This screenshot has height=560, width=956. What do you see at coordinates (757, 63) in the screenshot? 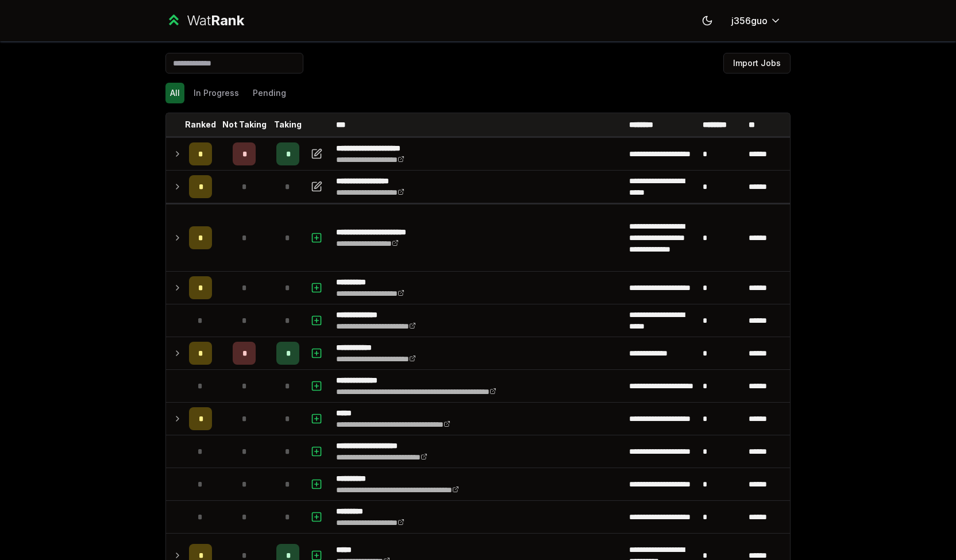
I see `button: Import Jobs` at bounding box center [757, 63].